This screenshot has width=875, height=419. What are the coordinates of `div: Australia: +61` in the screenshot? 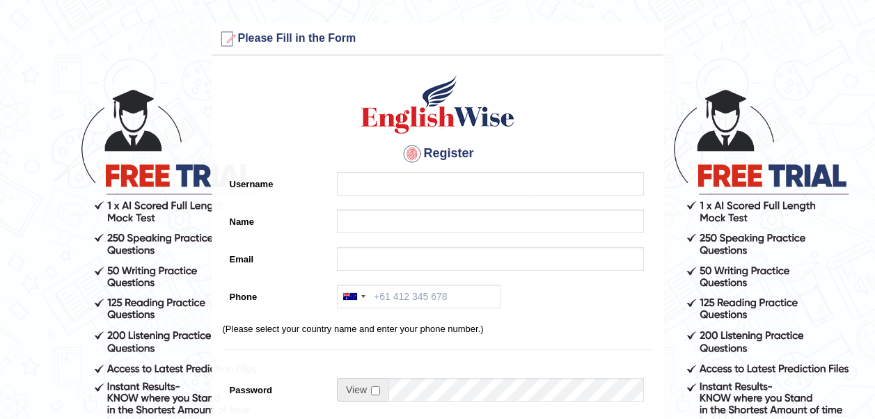 It's located at (354, 297).